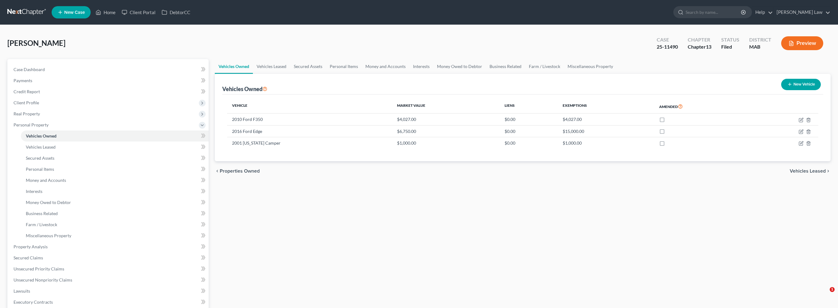 The image size is (838, 308). Describe the element at coordinates (109, 92) in the screenshot. I see `a: Credit Report` at that location.